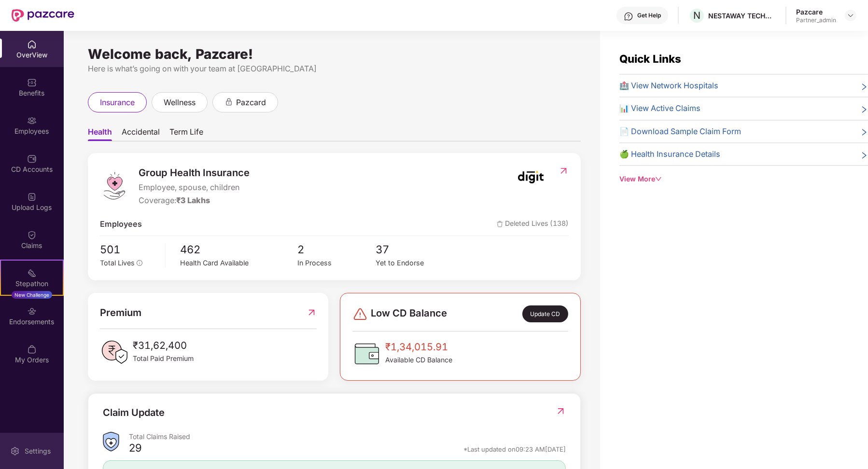 This screenshot has height=469, width=868. What do you see at coordinates (121, 313) in the screenshot?
I see `span: Premium` at bounding box center [121, 313].